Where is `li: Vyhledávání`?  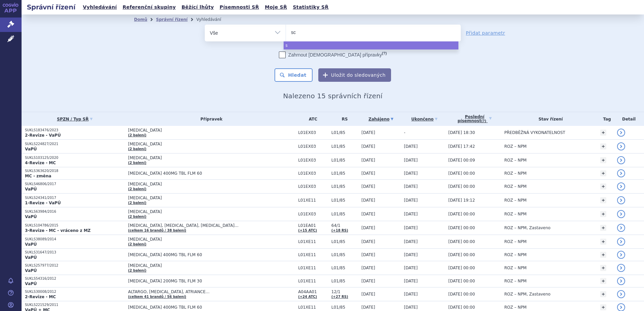
li: Vyhledávání is located at coordinates (213, 19).